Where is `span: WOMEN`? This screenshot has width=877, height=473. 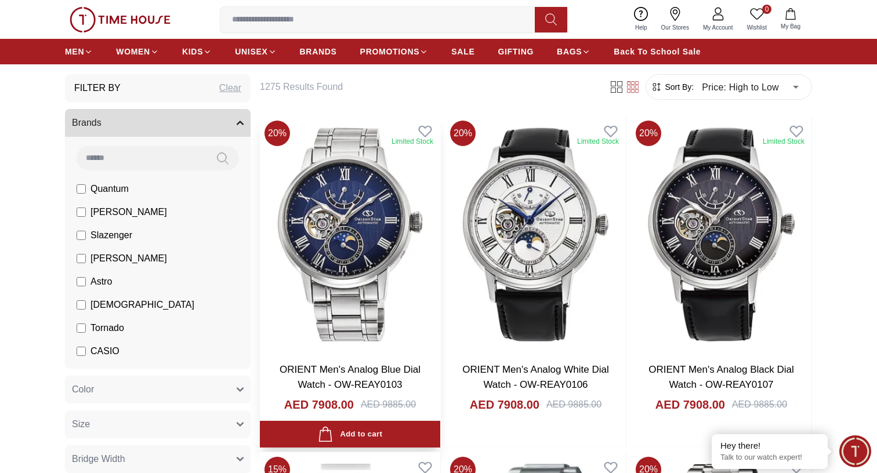
span: WOMEN is located at coordinates (133, 52).